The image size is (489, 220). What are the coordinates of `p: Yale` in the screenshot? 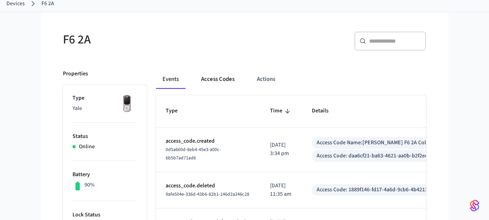 It's located at (105, 108).